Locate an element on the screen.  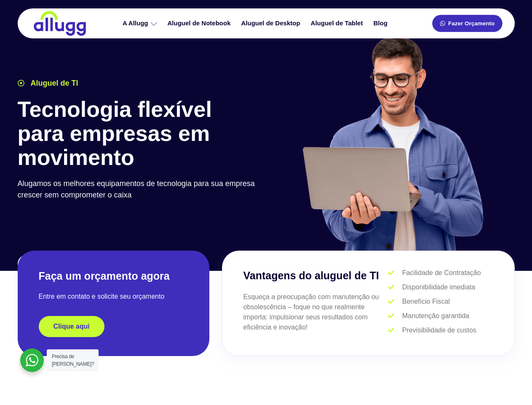
span: Facilidade de Contratação is located at coordinates (441, 273).